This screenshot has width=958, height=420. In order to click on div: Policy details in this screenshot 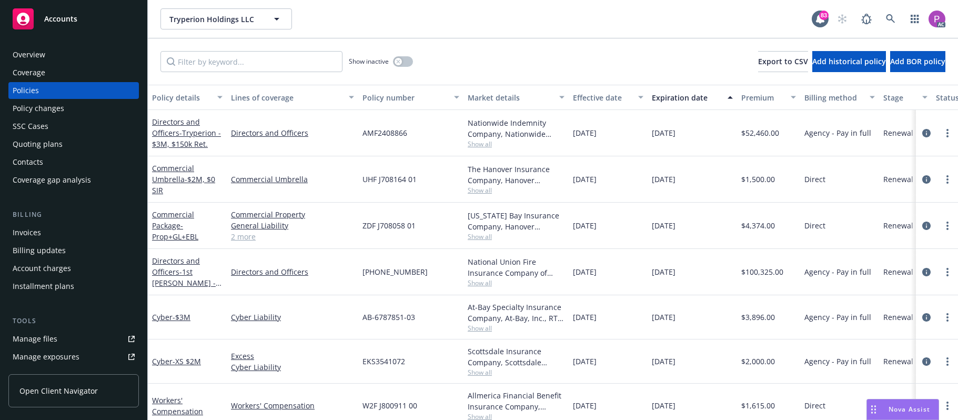, I will do `click(182, 97)`.